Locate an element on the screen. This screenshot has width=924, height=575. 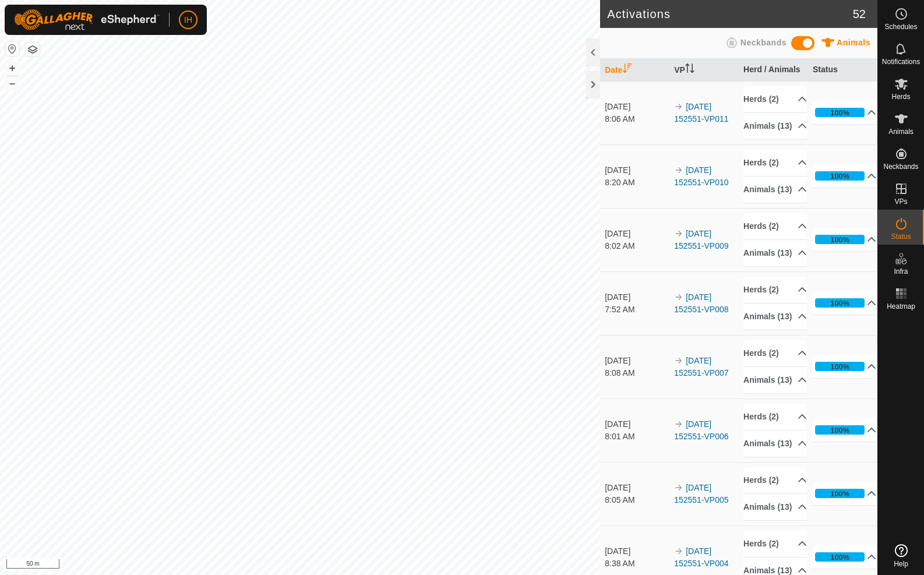
h2: Activations is located at coordinates (730, 14).